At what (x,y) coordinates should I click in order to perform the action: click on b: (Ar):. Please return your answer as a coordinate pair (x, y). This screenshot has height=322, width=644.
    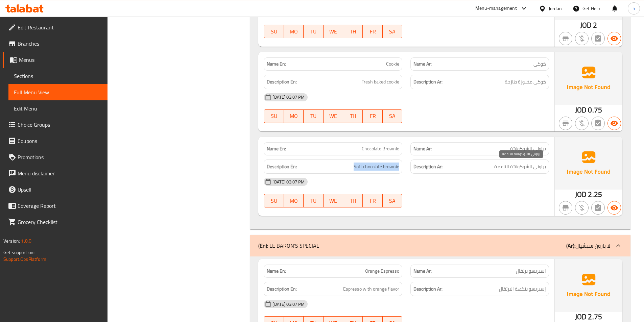
    Looking at the image, I should click on (571, 245).